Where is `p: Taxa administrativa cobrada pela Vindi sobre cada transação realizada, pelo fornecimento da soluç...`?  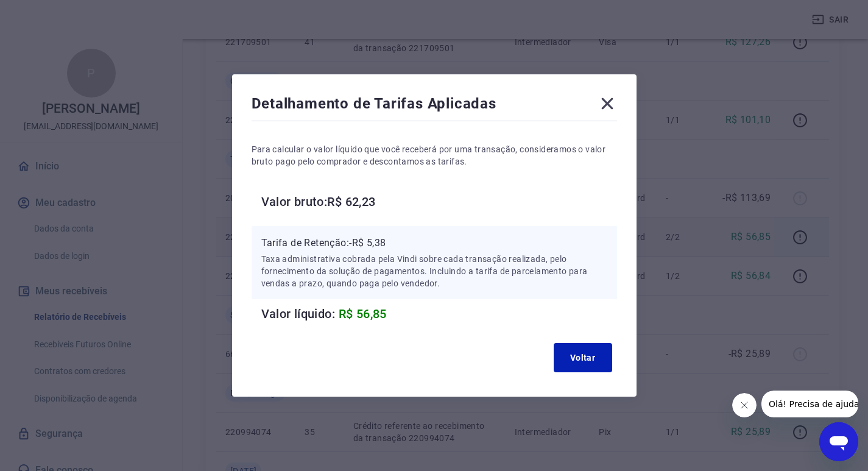
p: Taxa administrativa cobrada pela Vindi sobre cada transação realizada, pelo fornecimento da soluç... is located at coordinates (434, 271).